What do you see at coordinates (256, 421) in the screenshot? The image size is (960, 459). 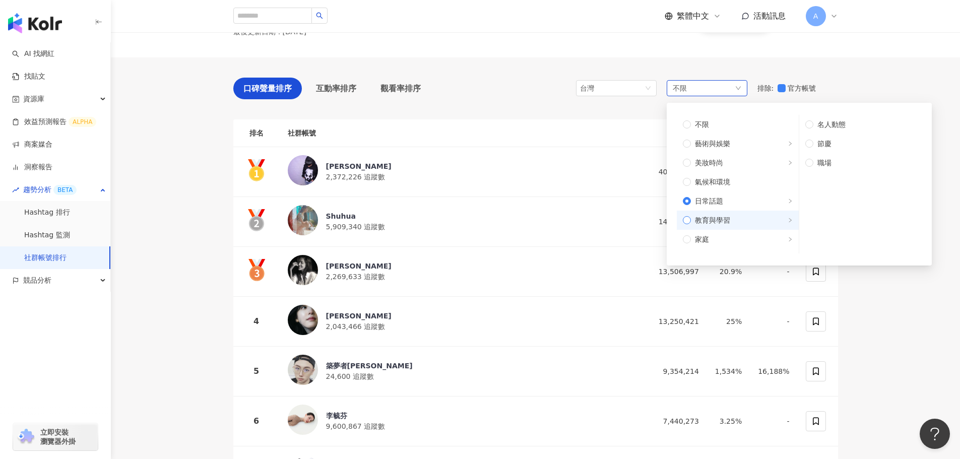 I see `div: 6` at bounding box center [256, 421].